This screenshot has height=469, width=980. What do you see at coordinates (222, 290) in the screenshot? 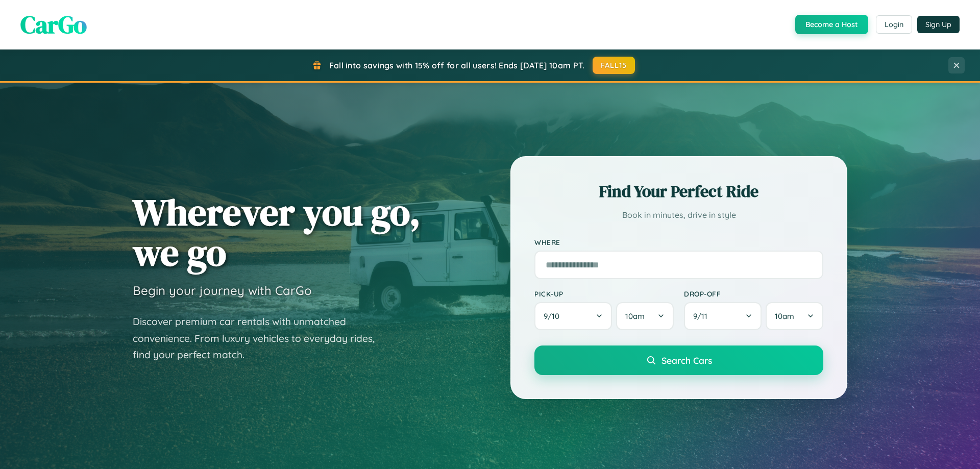
I see `h3: Begin your journey with CarGo` at bounding box center [222, 290].